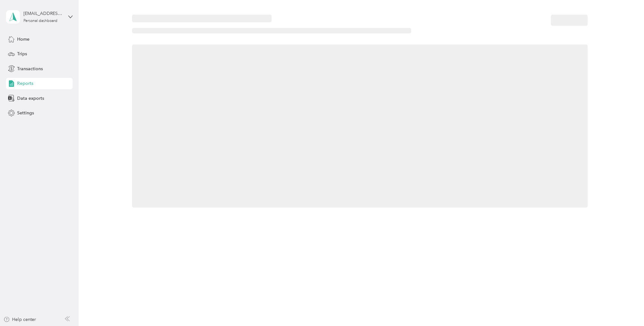 This screenshot has height=326, width=644. What do you see at coordinates (25, 83) in the screenshot?
I see `span: Reports` at bounding box center [25, 83].